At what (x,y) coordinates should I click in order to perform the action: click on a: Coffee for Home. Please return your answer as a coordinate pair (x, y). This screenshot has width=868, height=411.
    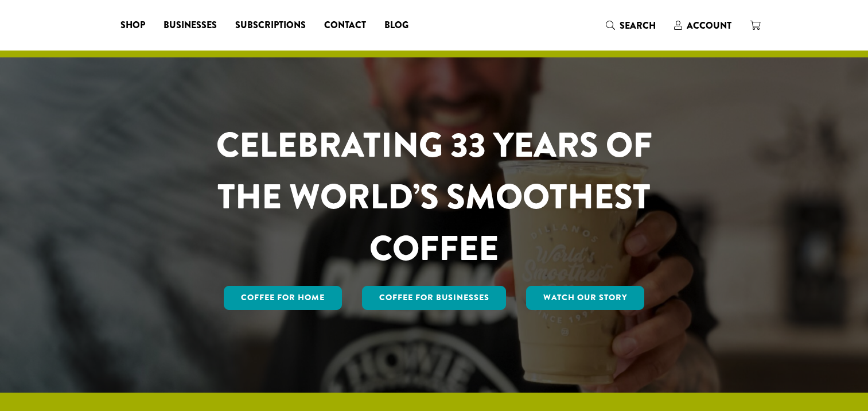
    Looking at the image, I should click on (283, 298).